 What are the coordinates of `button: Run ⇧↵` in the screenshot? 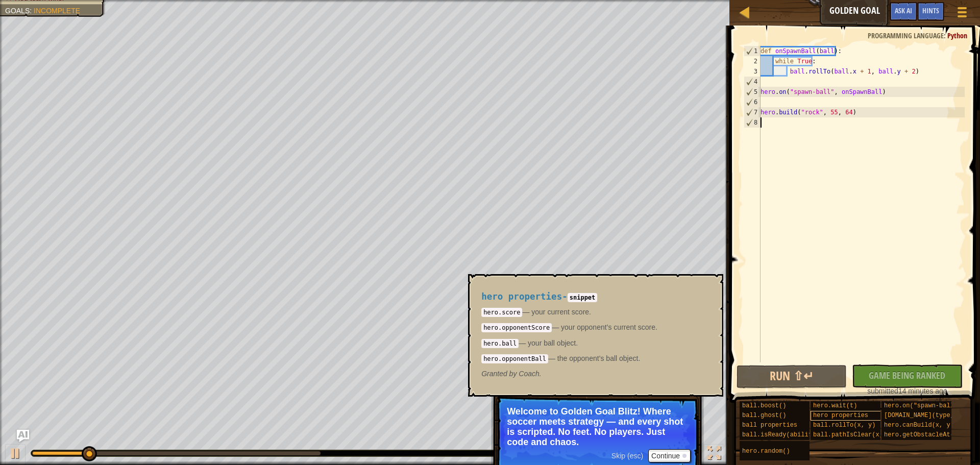 It's located at (791, 376).